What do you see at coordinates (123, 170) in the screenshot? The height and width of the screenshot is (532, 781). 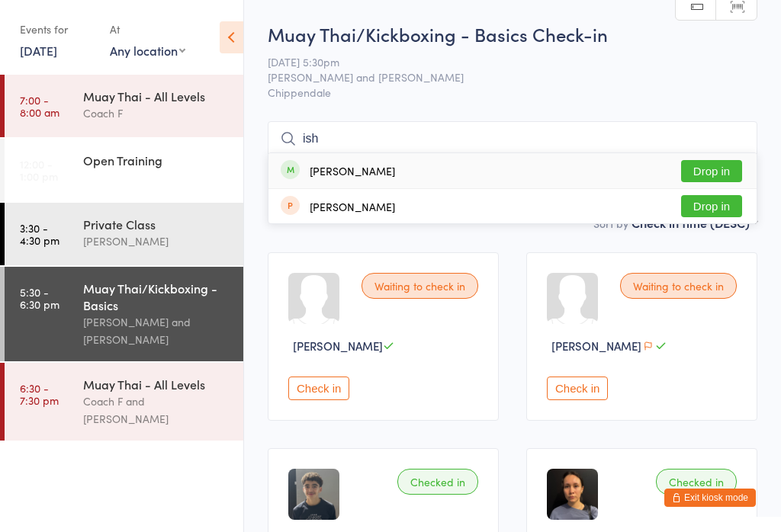 I see `a: 12:00 -1:00 pmOpen Training` at bounding box center [123, 170].